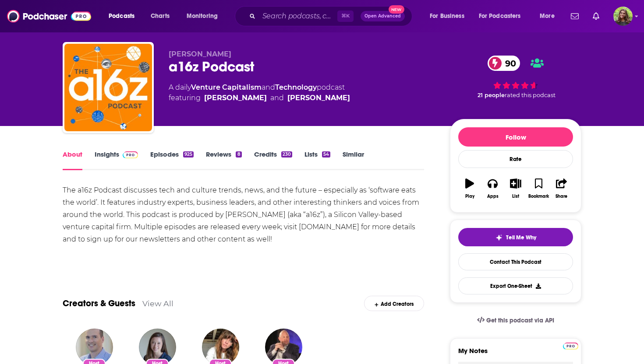 This screenshot has width=644, height=364. I want to click on a: Credits230, so click(272, 160).